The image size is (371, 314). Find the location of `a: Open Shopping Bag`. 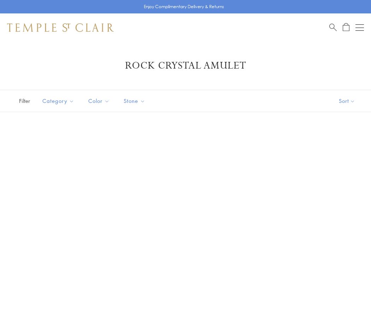

a: Open Shopping Bag is located at coordinates (346, 27).